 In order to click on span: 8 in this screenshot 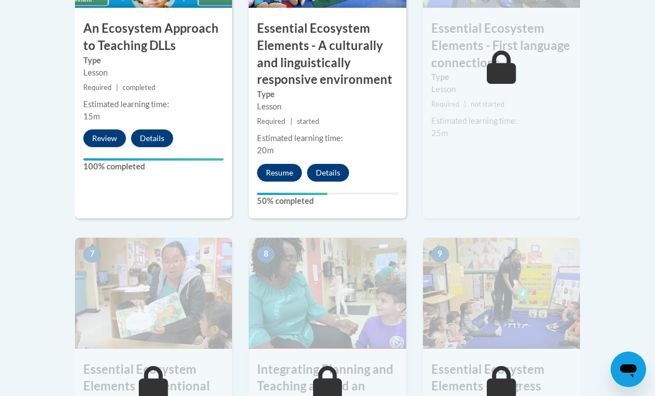, I will do `click(266, 254)`.